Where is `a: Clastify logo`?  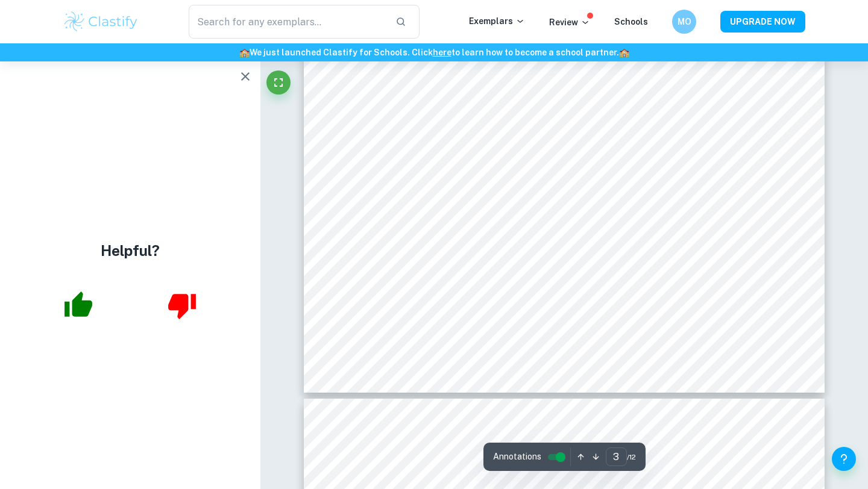 a: Clastify logo is located at coordinates (100, 22).